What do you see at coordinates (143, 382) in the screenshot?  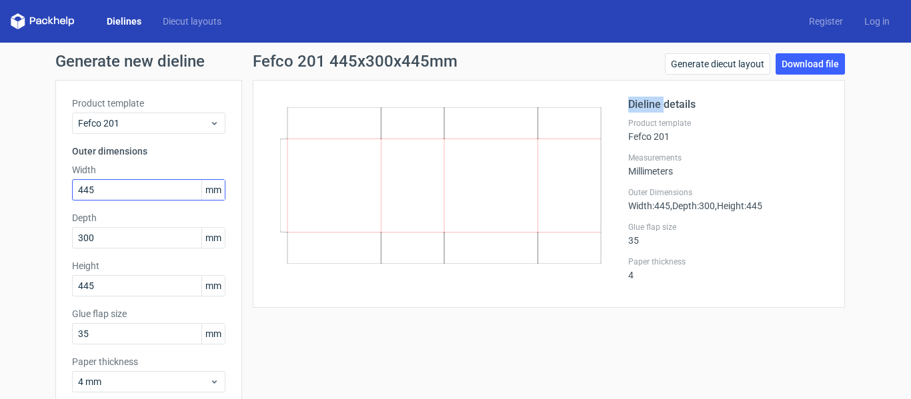 I see `span: 4 mm` at bounding box center [143, 382].